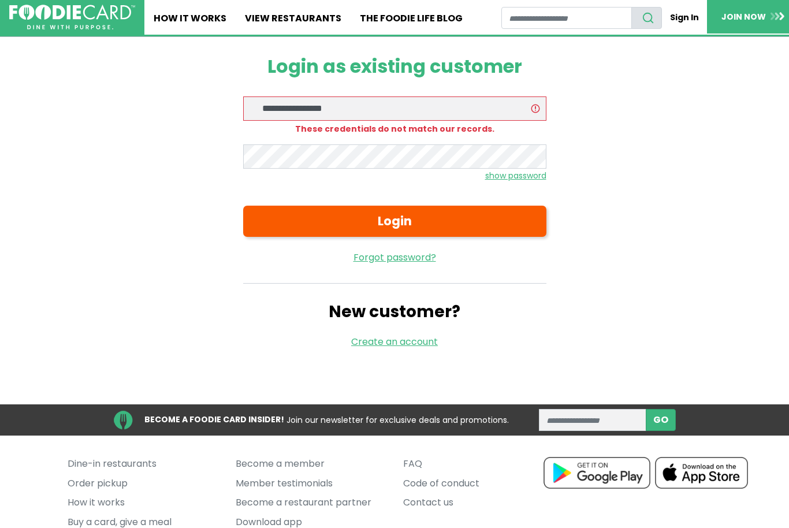 The image size is (789, 528). Describe the element at coordinates (684, 17) in the screenshot. I see `a: Sign In` at that location.